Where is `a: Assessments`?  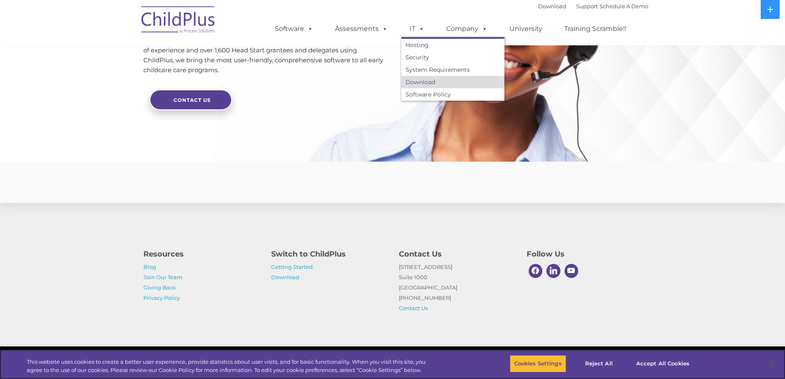
a: Assessments is located at coordinates (362, 29).